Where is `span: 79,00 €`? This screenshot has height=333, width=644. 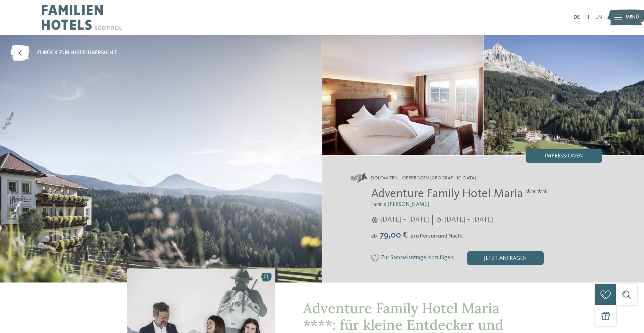
span: 79,00 € is located at coordinates (394, 235).